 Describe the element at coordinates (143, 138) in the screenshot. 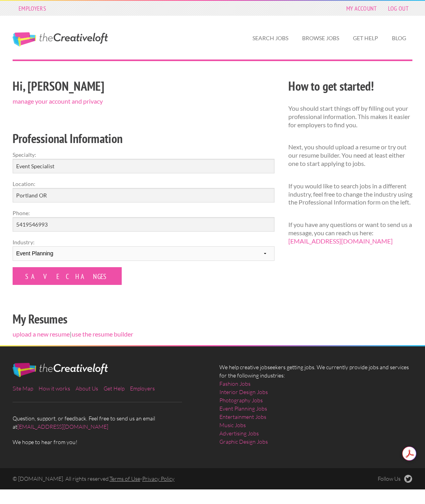

I see `h2: Professional Information` at that location.